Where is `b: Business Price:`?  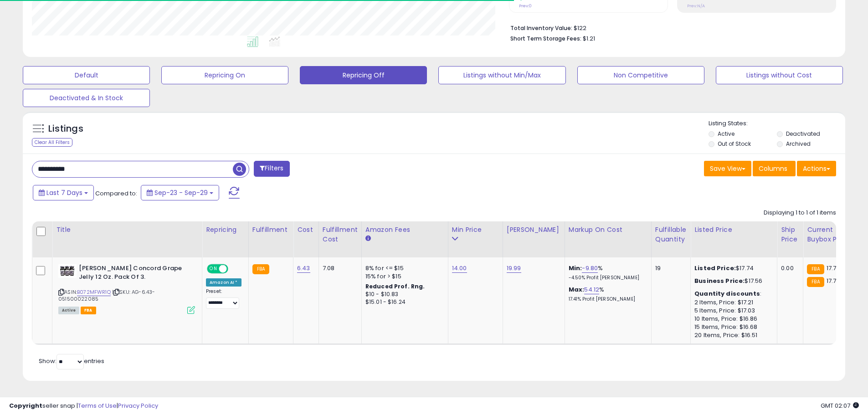
b: Business Price: is located at coordinates (719, 281).